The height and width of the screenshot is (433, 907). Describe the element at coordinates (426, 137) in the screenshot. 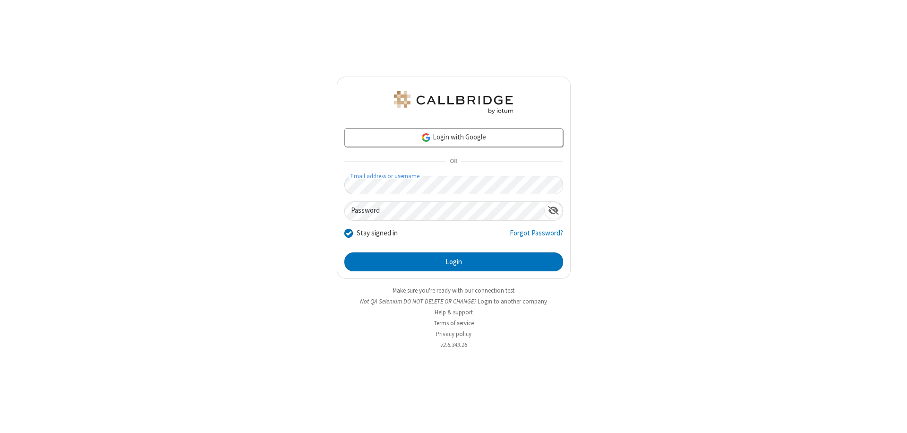

I see `img: google-icon.png` at that location.